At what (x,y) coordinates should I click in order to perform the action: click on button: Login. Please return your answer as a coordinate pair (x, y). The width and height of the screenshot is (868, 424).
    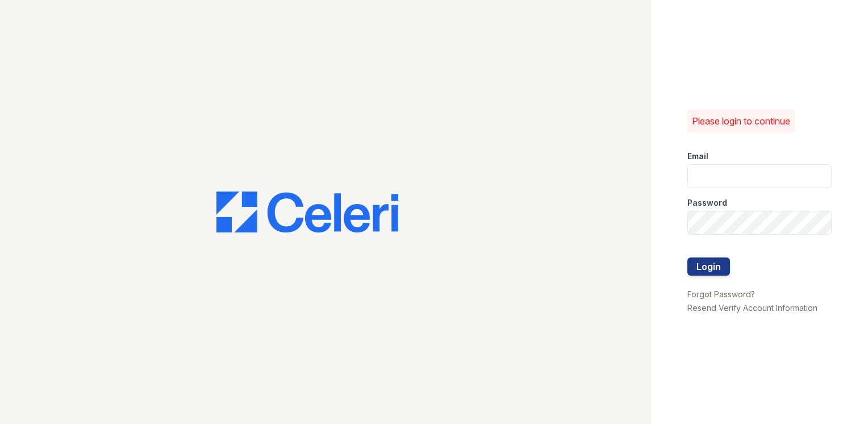
    Looking at the image, I should click on (708, 267).